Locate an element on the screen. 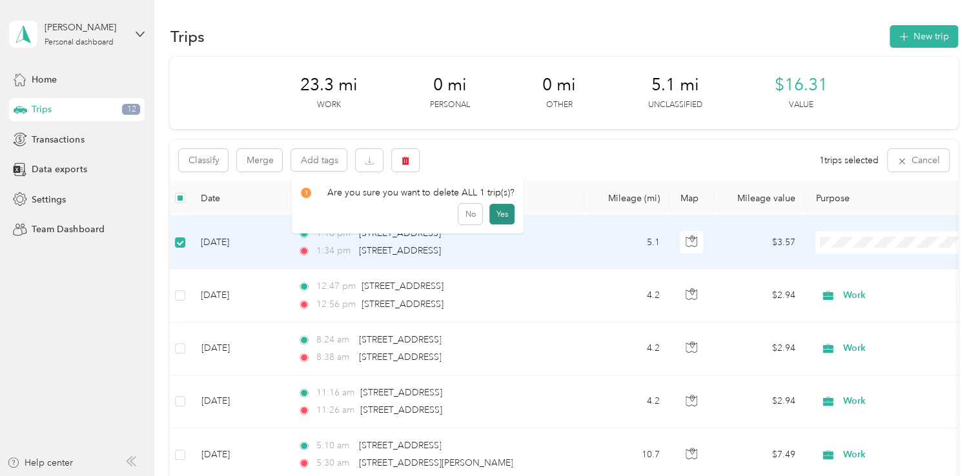  span: 11:26 am is located at coordinates (335, 410).